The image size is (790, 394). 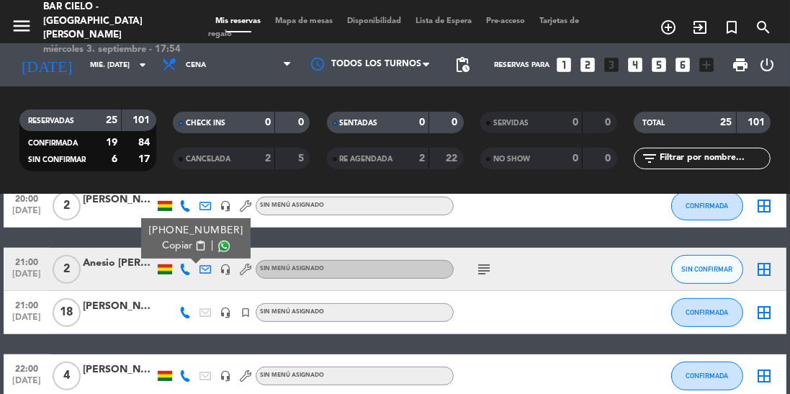 I want to click on span: Copiar, so click(x=177, y=246).